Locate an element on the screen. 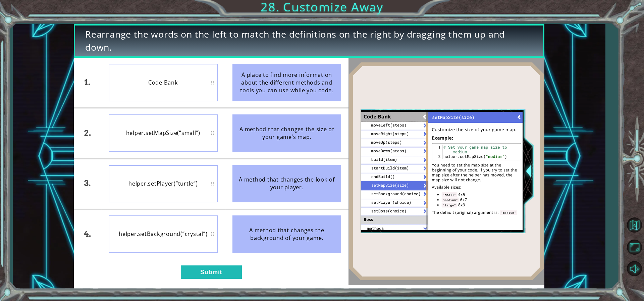 Image resolution: width=644 pixels, height=301 pixels. div: A method that changes the look of your player. is located at coordinates (286, 184).